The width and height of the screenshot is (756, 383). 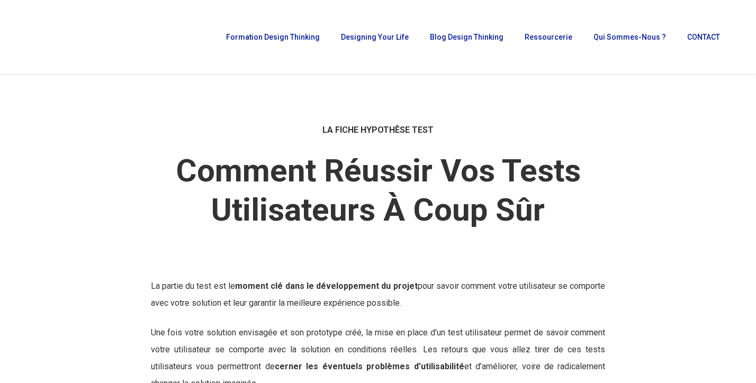 I want to click on span: CONTACT, so click(x=704, y=37).